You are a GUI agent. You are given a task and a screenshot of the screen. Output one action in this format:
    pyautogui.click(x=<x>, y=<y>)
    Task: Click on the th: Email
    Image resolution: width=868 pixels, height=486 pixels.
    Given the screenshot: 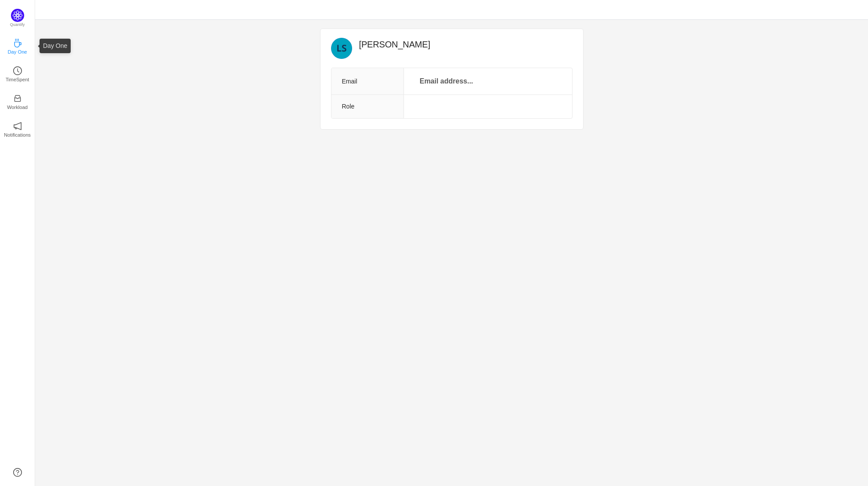 What is the action you would take?
    pyautogui.click(x=368, y=81)
    